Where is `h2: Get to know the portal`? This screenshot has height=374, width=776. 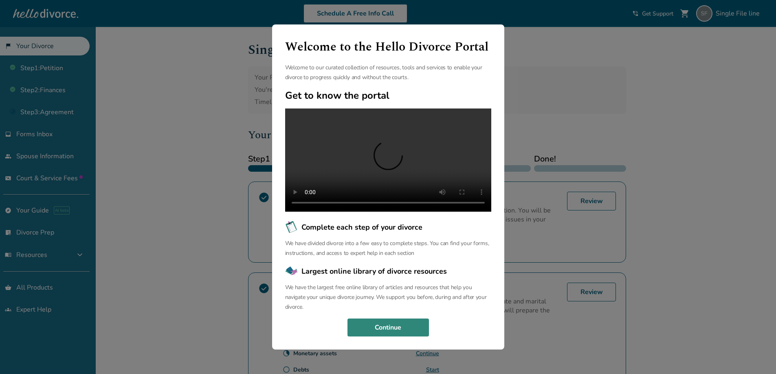 h2: Get to know the portal is located at coordinates (388, 95).